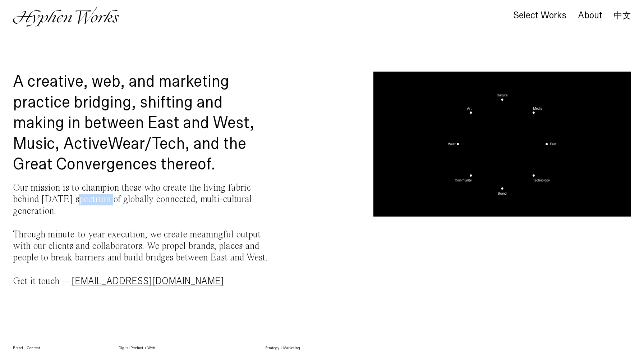 The height and width of the screenshot is (359, 644). I want to click on h6: Digital Product + Web, so click(175, 348).